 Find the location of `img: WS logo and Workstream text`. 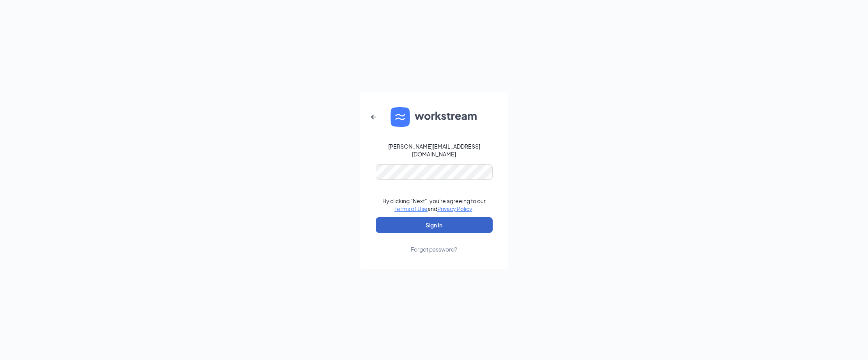

img: WS logo and Workstream text is located at coordinates (434, 117).